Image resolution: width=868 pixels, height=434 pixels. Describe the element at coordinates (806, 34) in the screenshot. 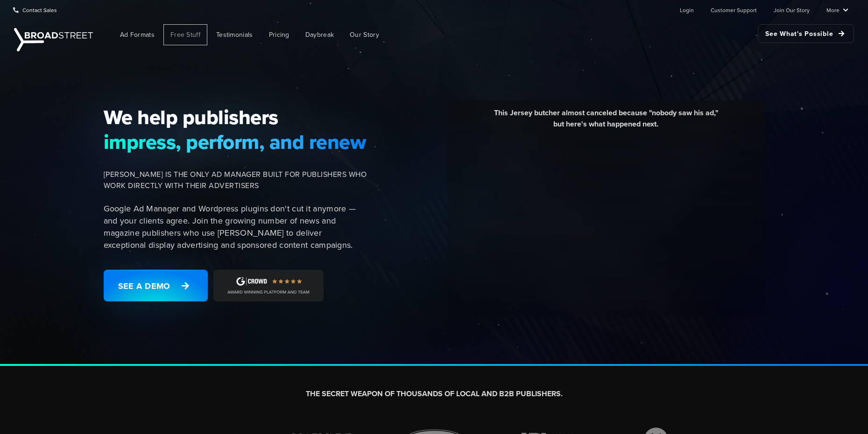

I see `a: See What's Possible` at that location.